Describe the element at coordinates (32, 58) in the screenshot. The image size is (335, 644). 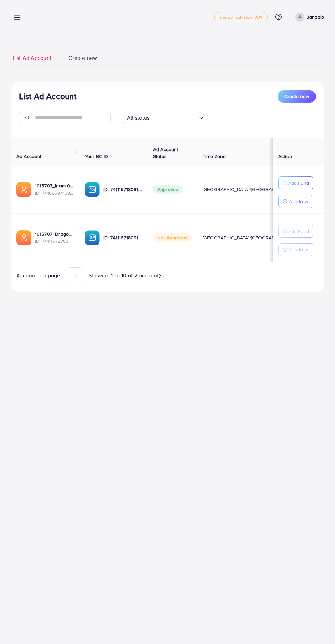
I see `span: List Ad Account` at that location.